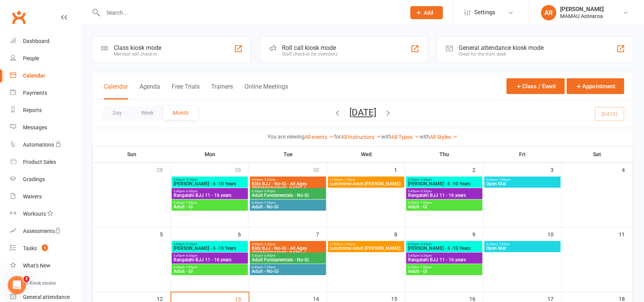  What do you see at coordinates (320, 169) in the screenshot?
I see `div: 30` at bounding box center [320, 169].